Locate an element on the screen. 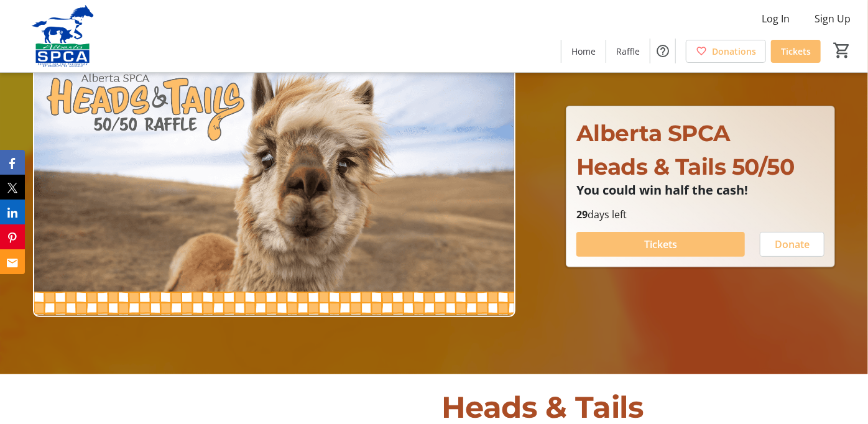 This screenshot has height=424, width=868. span: Heads & Tails 50/50 is located at coordinates (685, 167).